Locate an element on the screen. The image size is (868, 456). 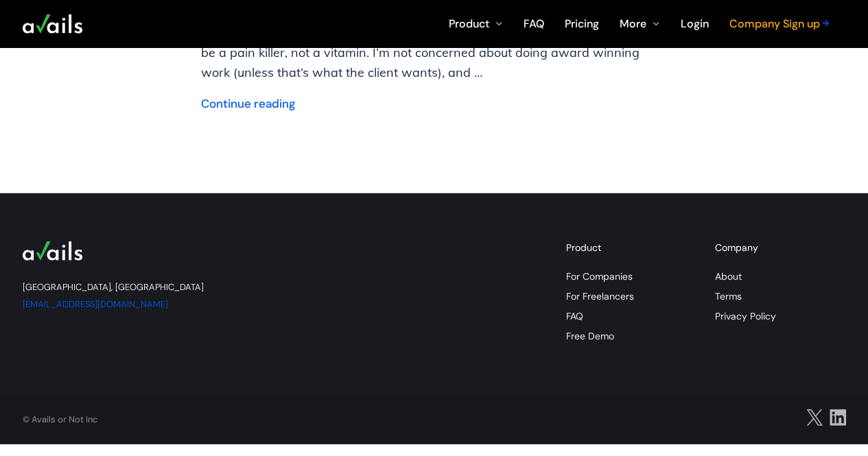
span: Continue reading is located at coordinates (435, 104).